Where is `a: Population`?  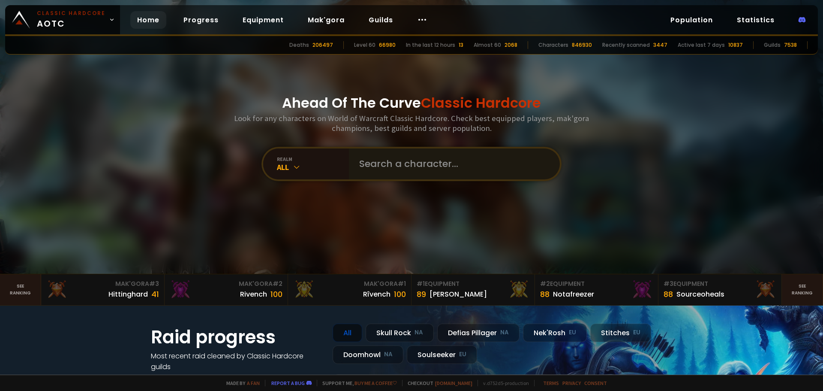 a: Population is located at coordinates (692, 20).